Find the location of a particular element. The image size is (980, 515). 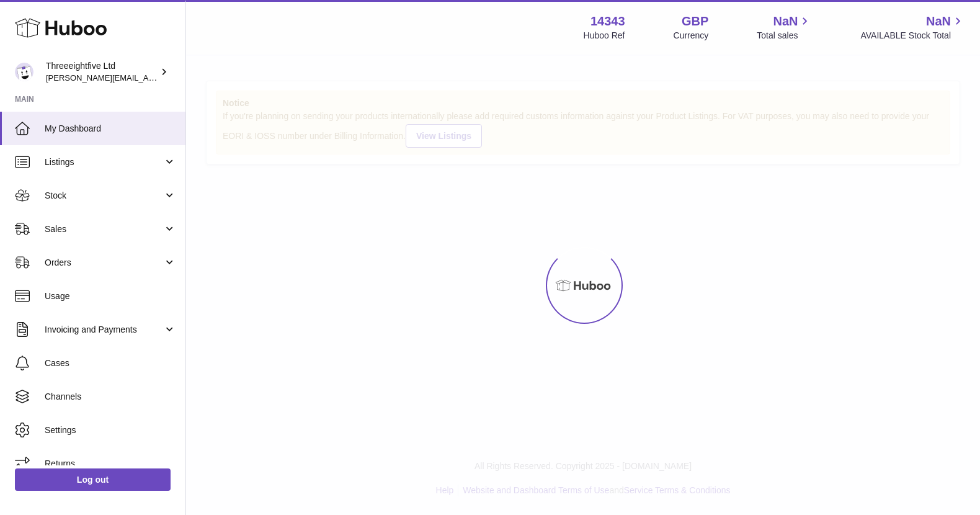

span: Total sales is located at coordinates (784, 35).